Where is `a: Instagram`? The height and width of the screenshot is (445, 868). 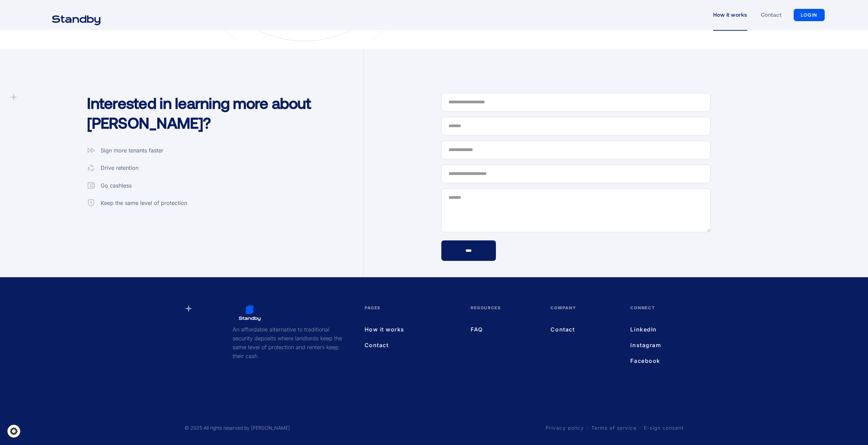 a: Instagram is located at coordinates (650, 345).